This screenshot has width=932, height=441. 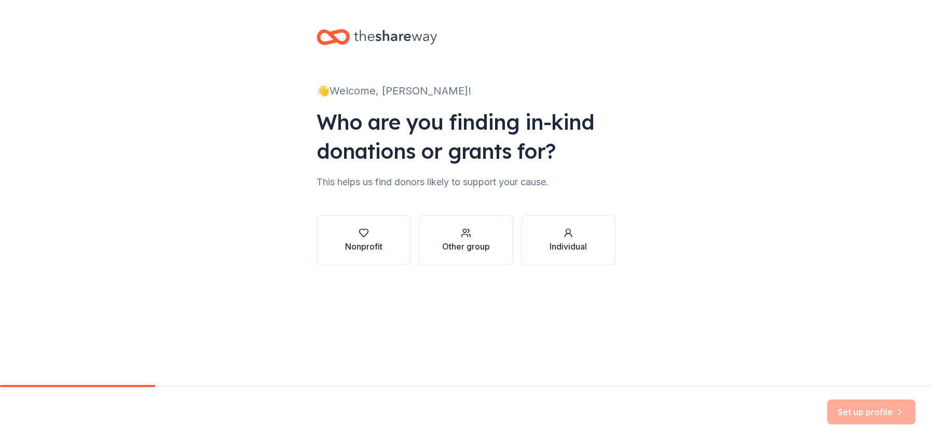 What do you see at coordinates (466, 137) in the screenshot?
I see `div: Who are you finding in-kind donations or grants for?` at bounding box center [466, 137].